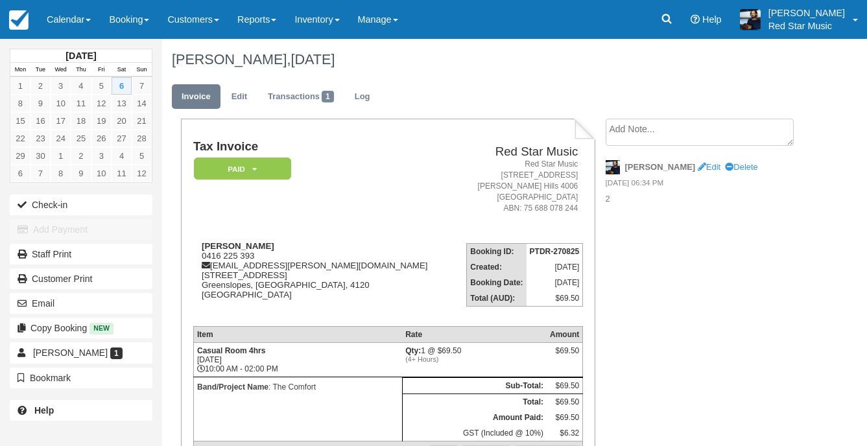 The width and height of the screenshot is (867, 446). I want to click on a: Paid, so click(240, 169).